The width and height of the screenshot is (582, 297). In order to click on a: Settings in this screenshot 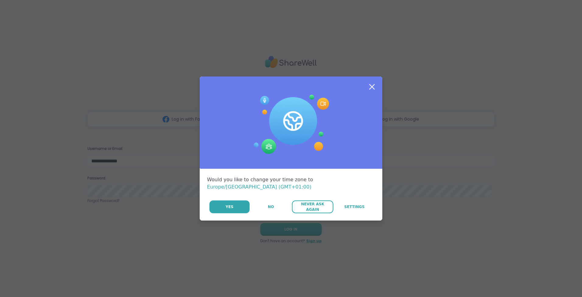, I will do `click(354, 207)`.